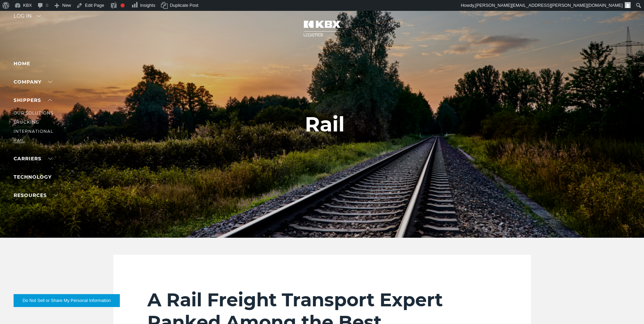  What do you see at coordinates (36, 195) in the screenshot?
I see `a: RESOURCES` at bounding box center [36, 195].